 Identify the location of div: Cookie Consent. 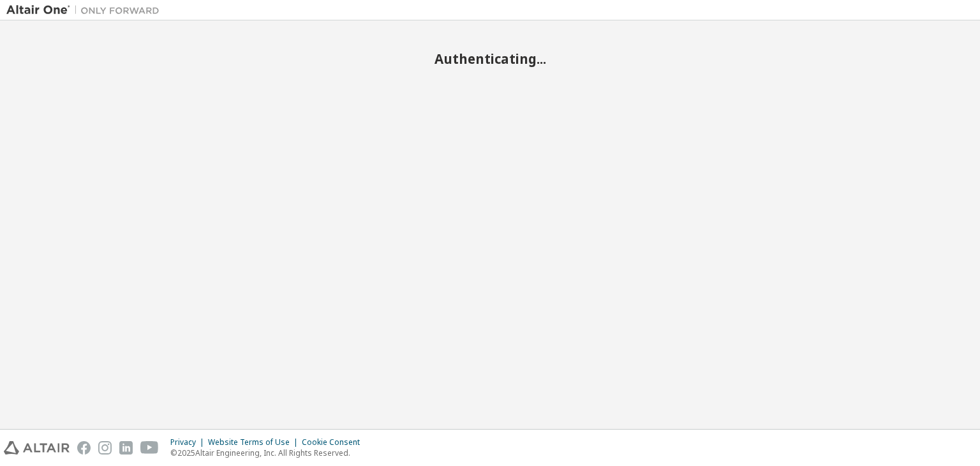
(334, 443).